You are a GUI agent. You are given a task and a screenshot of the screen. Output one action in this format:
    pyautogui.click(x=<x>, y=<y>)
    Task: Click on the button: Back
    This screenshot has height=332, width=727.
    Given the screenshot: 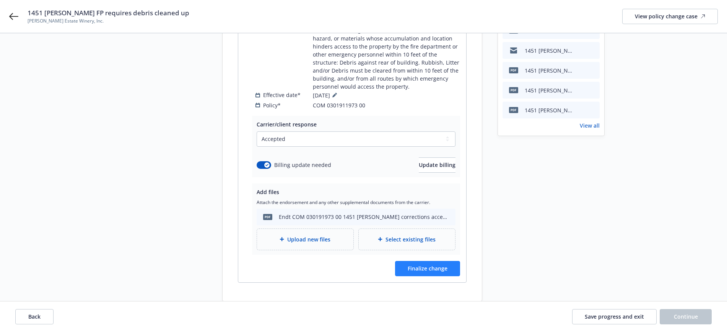 What is the action you would take?
    pyautogui.click(x=34, y=317)
    